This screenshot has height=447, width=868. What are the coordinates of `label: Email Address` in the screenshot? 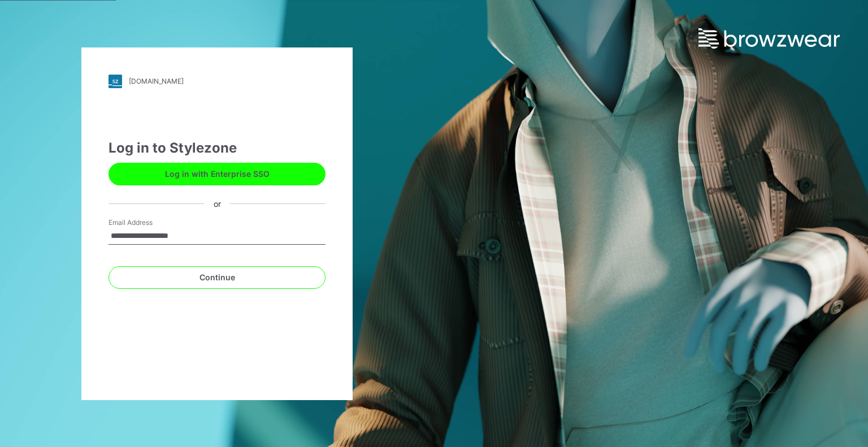 It's located at (148, 223).